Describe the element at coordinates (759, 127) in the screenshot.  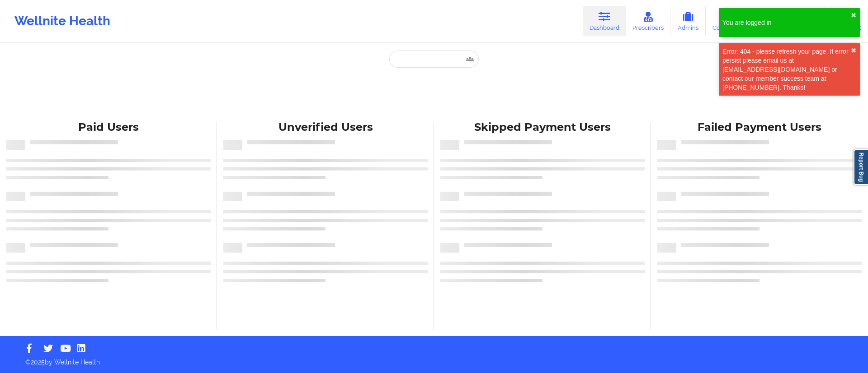
I see `div: Failed Payment Users` at that location.